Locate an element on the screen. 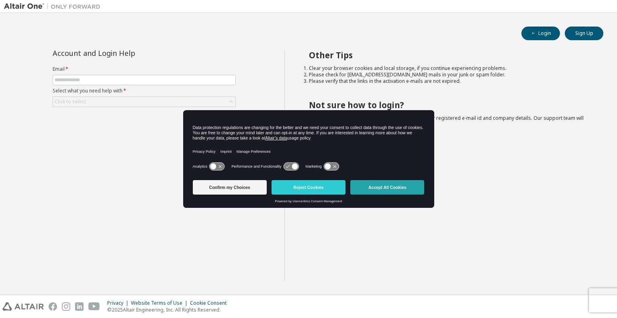 The width and height of the screenshot is (617, 318). li: Please verify that the links in the activation e-mails are not expired. is located at coordinates (449, 81).